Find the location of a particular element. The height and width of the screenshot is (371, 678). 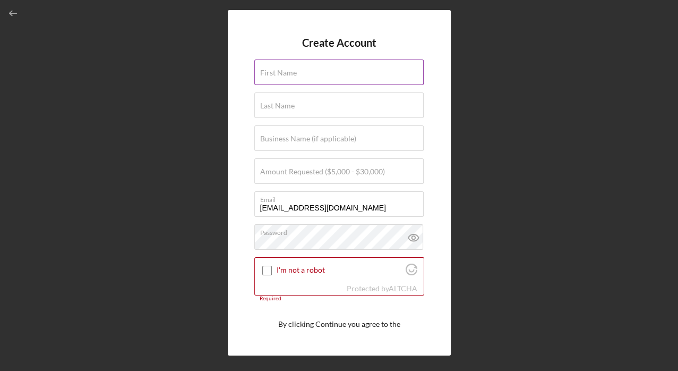

label: Email is located at coordinates (342, 198).